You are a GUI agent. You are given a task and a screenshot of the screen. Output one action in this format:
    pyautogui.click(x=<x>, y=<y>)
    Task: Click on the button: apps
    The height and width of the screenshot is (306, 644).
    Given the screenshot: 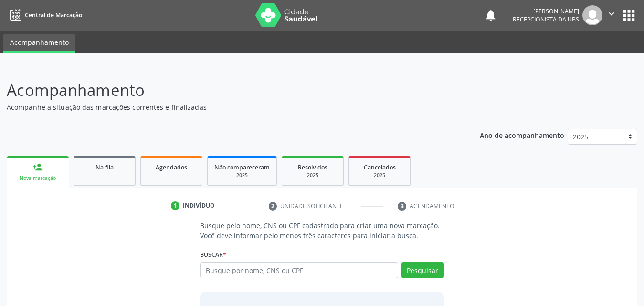 What is the action you would take?
    pyautogui.click(x=629, y=15)
    